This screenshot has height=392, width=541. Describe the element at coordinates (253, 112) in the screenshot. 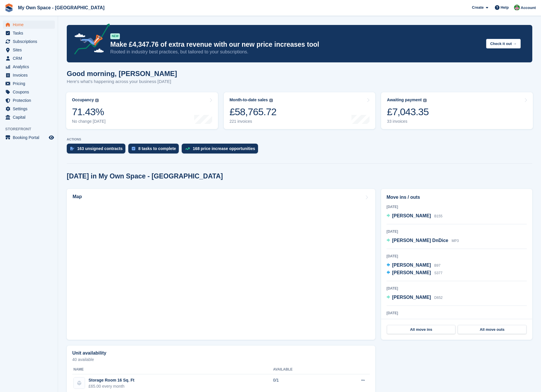

I see `div: £58,765.72` at that location.